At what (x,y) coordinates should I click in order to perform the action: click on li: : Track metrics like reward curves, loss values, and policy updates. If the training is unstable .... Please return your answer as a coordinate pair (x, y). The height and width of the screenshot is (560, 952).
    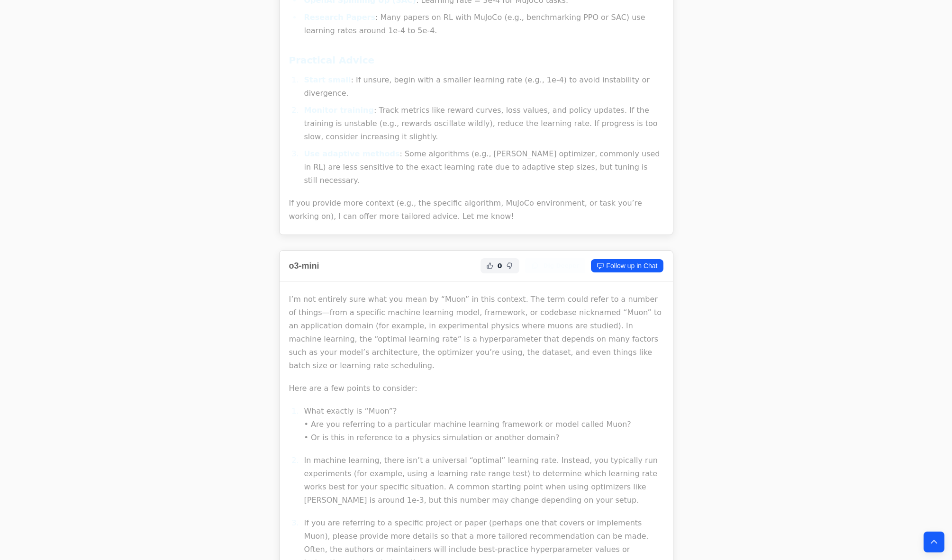
    Looking at the image, I should click on (482, 124).